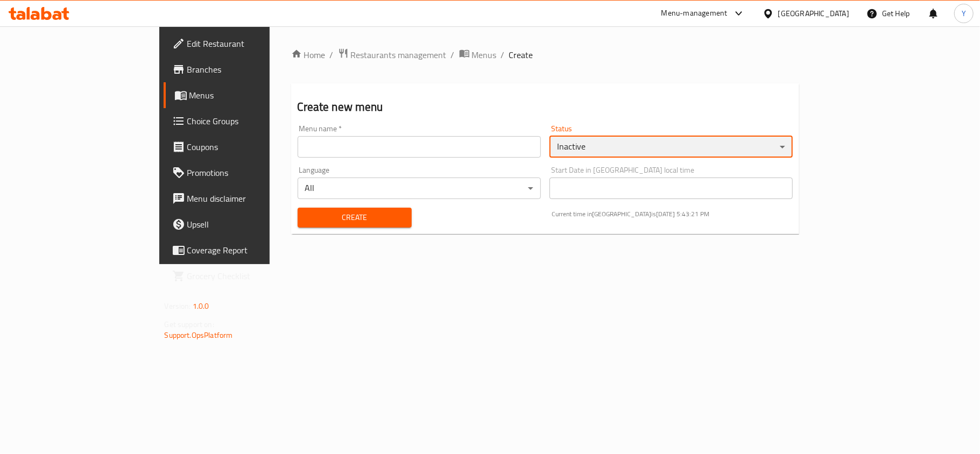  What do you see at coordinates (243, 43) in the screenshot?
I see `a: Edit Restaurant` at bounding box center [243, 43].